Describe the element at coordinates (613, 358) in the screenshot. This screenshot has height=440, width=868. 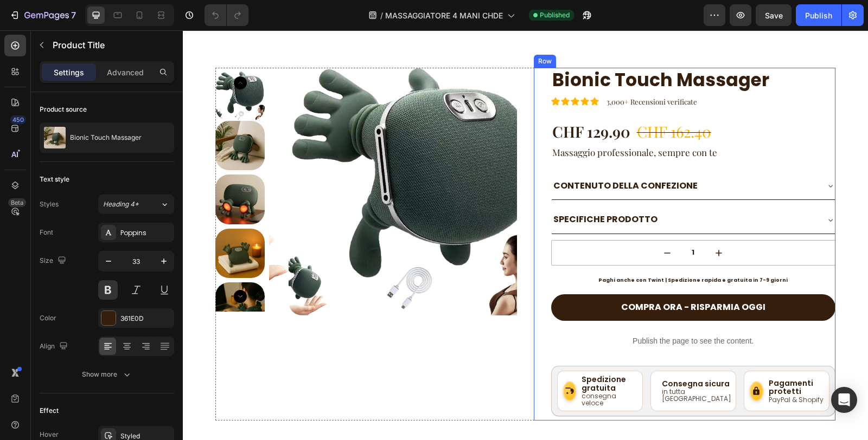
I see `strong: Pagamenti protetti` at that location.